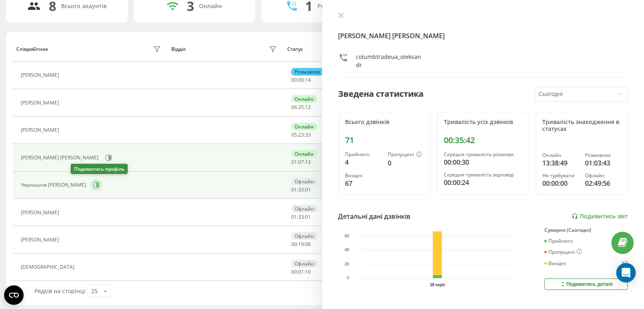  What do you see at coordinates (406, 163) in the screenshot?
I see `div: 0` at bounding box center [406, 163].